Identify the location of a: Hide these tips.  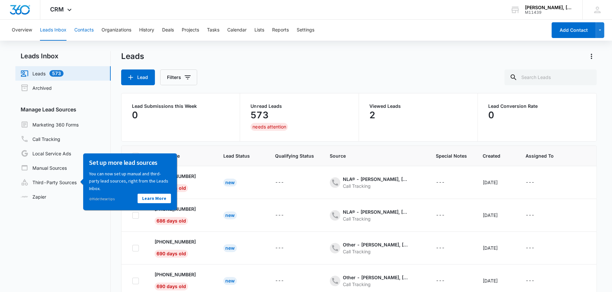
(24, 46).